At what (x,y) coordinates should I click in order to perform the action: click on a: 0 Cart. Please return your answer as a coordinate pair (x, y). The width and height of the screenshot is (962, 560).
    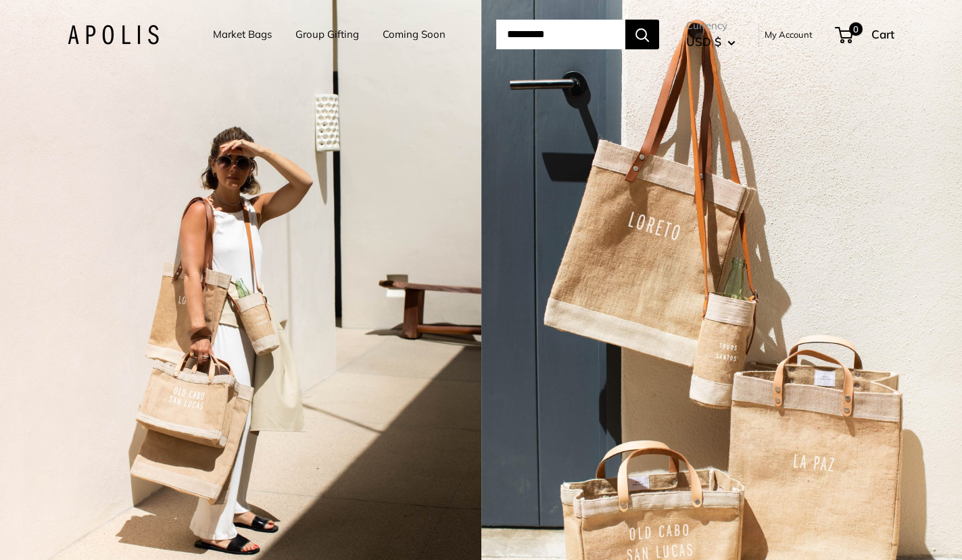
    Looking at the image, I should click on (865, 34).